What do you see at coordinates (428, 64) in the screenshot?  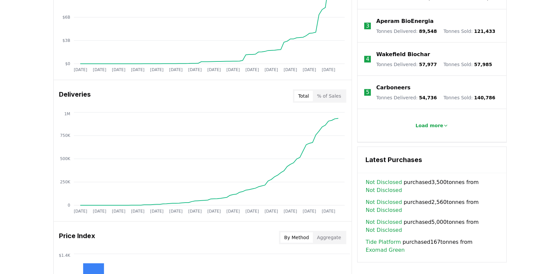 I see `span: 57,977` at bounding box center [428, 64].